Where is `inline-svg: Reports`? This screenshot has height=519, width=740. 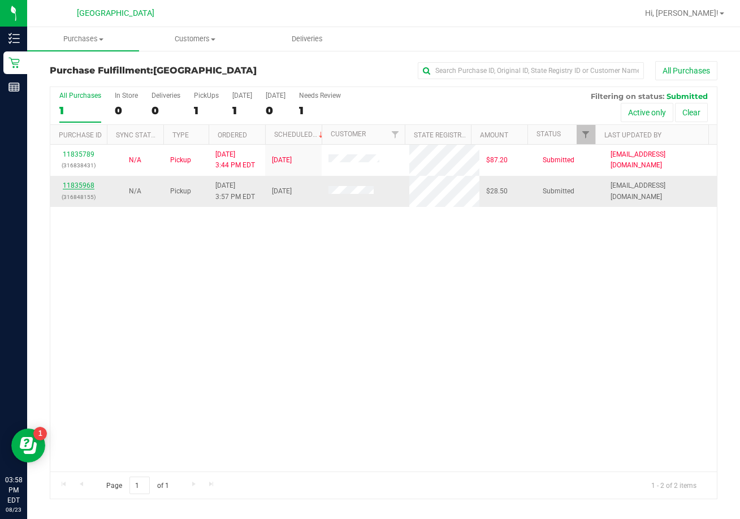
inline-svg: Reports is located at coordinates (14, 87).